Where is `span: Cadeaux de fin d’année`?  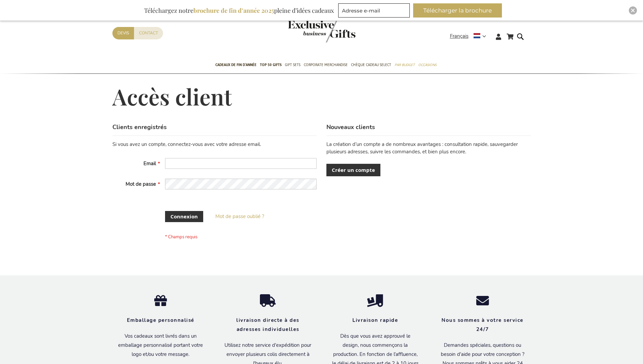
span: Cadeaux de fin d’année is located at coordinates (236, 65).